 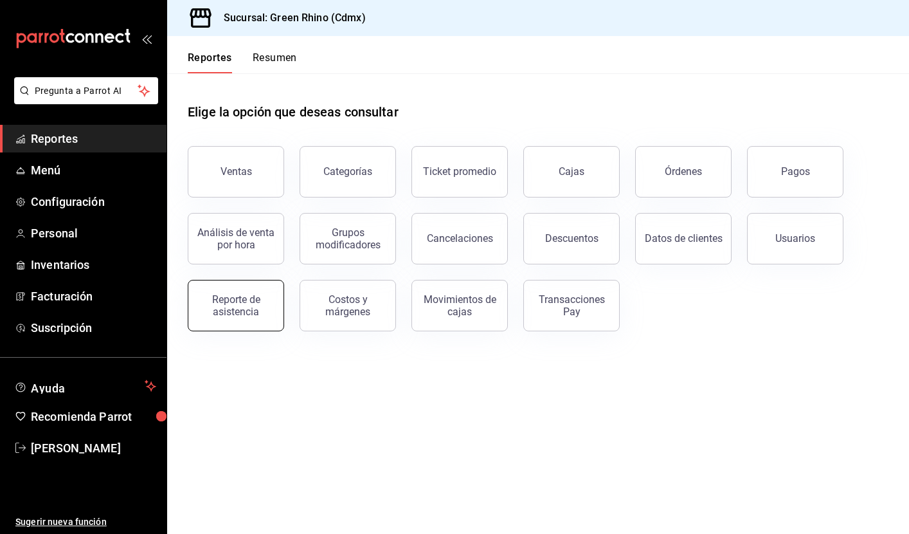 I want to click on div: Costos y márgenes, so click(x=348, y=305).